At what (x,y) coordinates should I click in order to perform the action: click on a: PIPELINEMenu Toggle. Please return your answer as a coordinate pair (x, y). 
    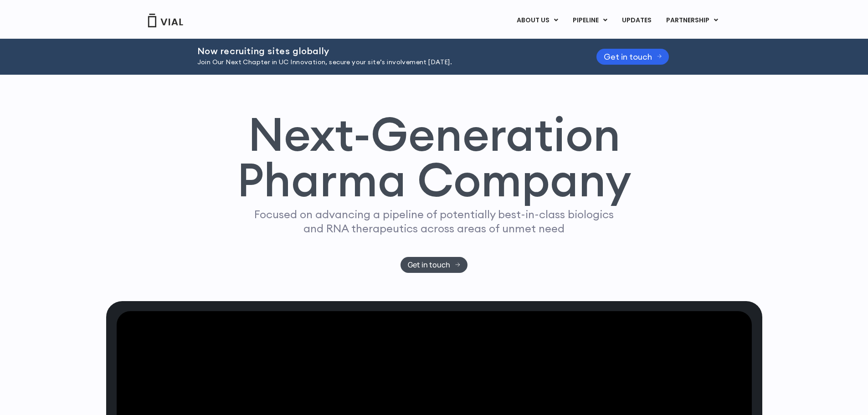
    Looking at the image, I should click on (589, 21).